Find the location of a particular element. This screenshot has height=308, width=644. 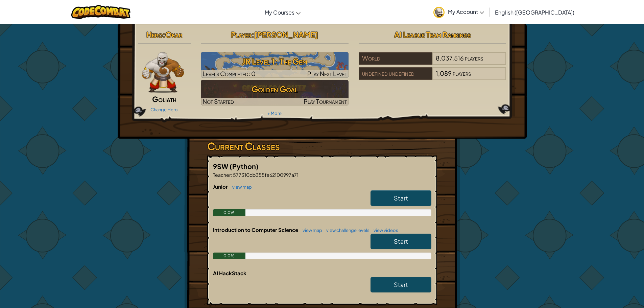

span: Play Next Level is located at coordinates (327, 73).